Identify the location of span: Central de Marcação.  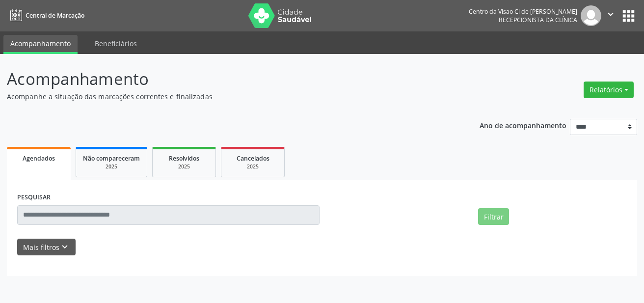
(55, 15).